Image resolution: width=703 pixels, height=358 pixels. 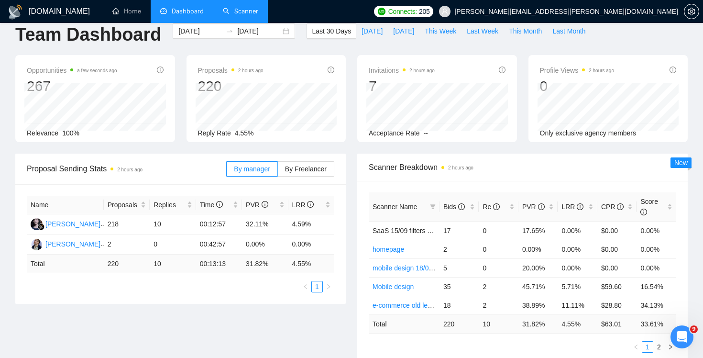 What do you see at coordinates (127, 224) in the screenshot?
I see `td: 218` at bounding box center [127, 224].